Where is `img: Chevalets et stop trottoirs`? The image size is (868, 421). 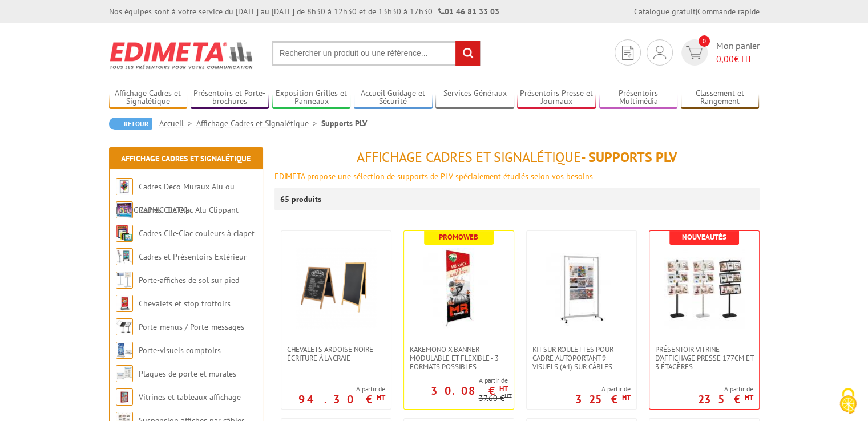
img: Chevalets et stop trottoirs is located at coordinates (124, 303).